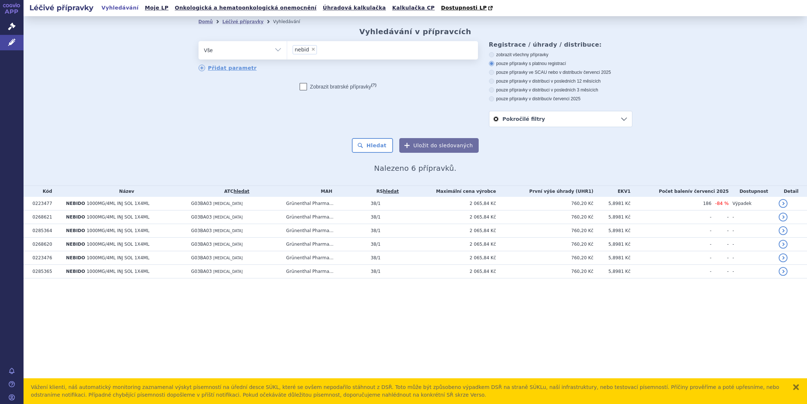 This screenshot has height=404, width=807. What do you see at coordinates (439, 146) in the screenshot?
I see `button: Uložit do sledovaných` at bounding box center [439, 146].